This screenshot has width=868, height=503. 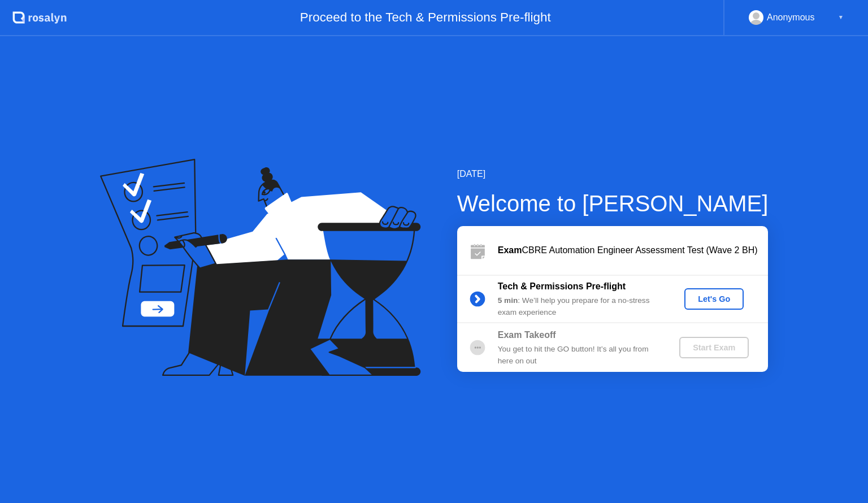 What do you see at coordinates (714, 347) in the screenshot?
I see `div: Start Exam` at bounding box center [714, 347].